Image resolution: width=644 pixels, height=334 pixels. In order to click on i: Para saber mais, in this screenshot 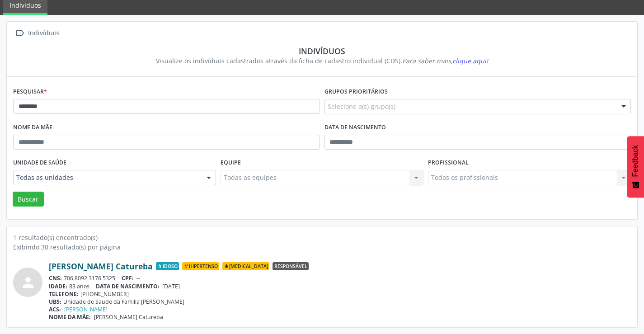, I will do `click(445, 61)`.